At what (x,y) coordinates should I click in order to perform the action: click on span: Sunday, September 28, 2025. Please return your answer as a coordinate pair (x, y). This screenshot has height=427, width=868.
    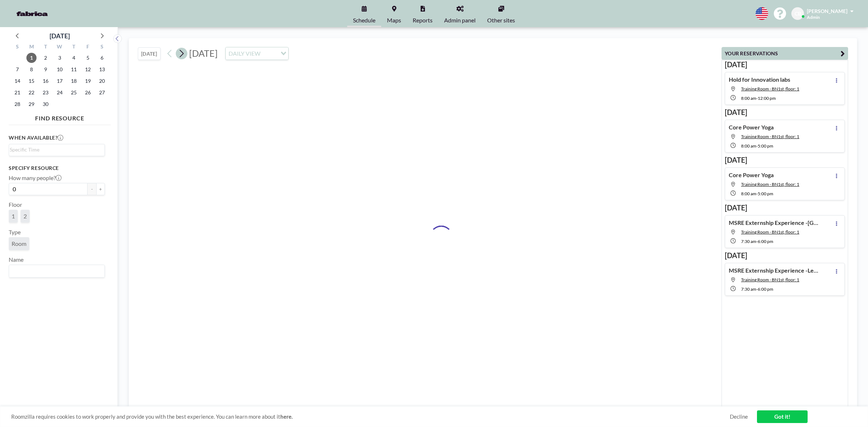
    Looking at the image, I should click on (17, 104).